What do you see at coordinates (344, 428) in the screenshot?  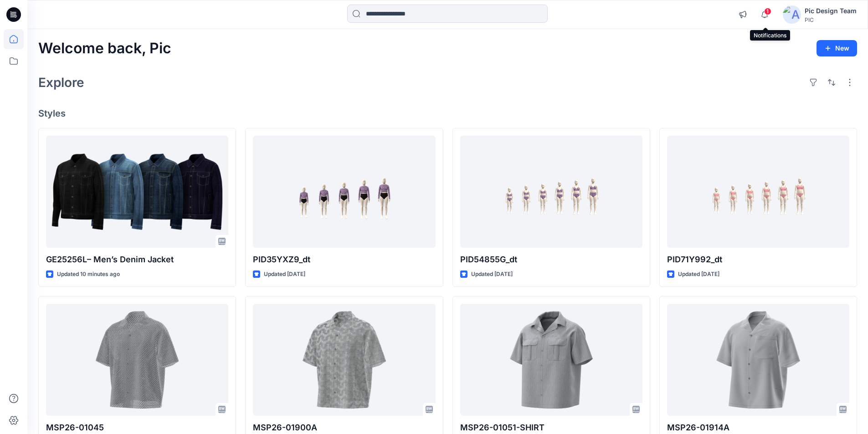 I see `p: MSP26-01900A` at bounding box center [344, 428].